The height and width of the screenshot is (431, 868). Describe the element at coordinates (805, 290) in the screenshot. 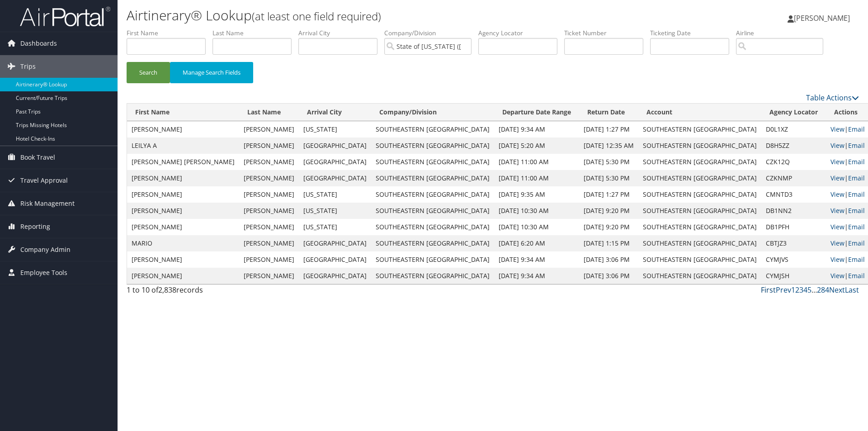

I see `a: 4` at that location.